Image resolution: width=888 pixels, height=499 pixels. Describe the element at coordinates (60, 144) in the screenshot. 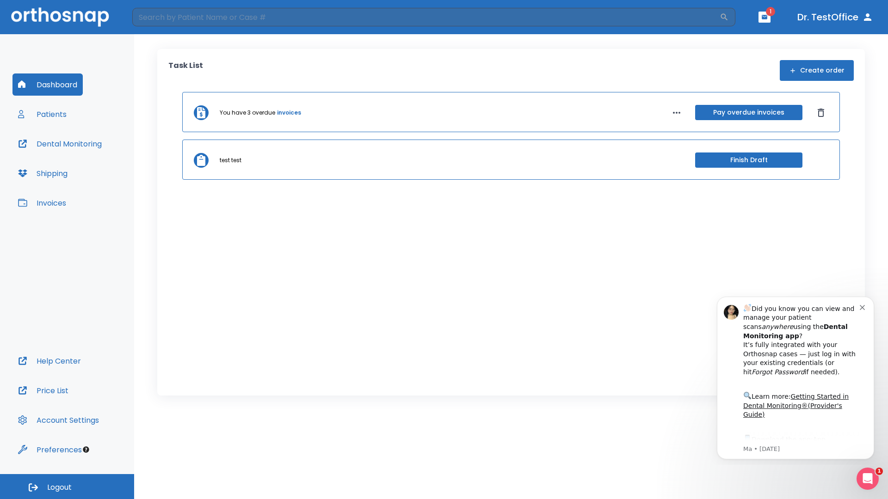

I see `button: Dental Monitoring` at that location.